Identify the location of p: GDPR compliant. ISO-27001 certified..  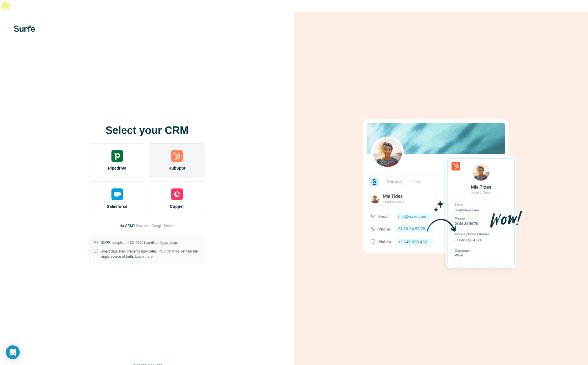
(139, 243).